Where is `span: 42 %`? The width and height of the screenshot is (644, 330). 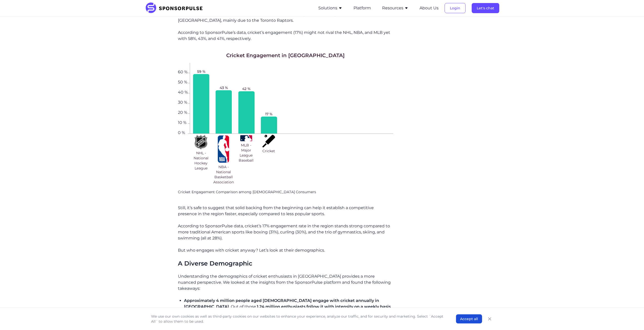 span: 42 % is located at coordinates (246, 88).